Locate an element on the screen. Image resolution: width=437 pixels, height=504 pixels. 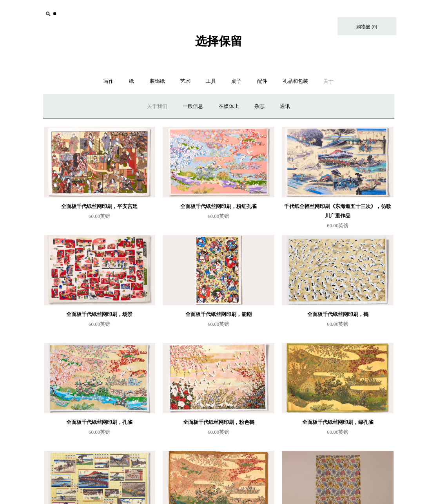
a: 全面板千代纸丝网印刷，鹤 60.00英镑 is located at coordinates (338, 326).